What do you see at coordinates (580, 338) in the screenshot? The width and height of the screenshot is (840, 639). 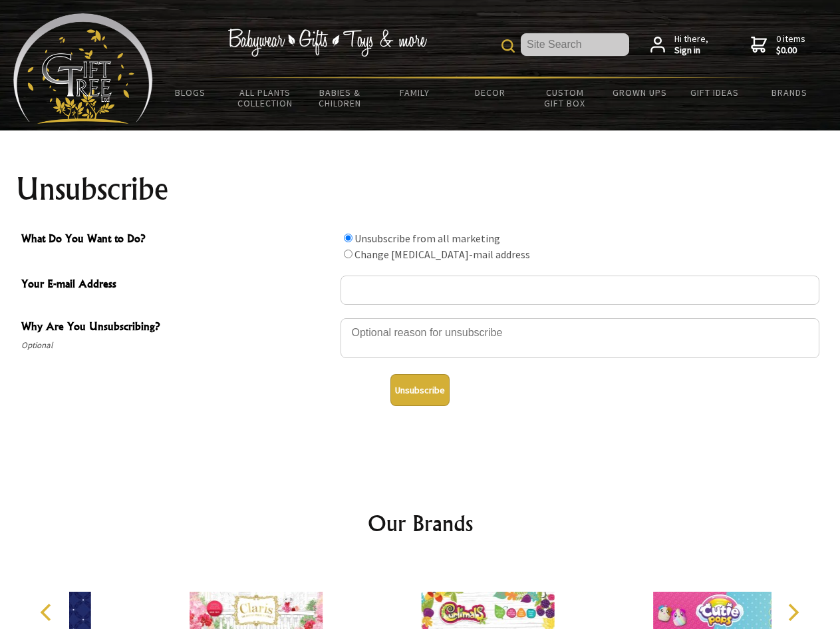 I see `textarea: Why Are You Unsubscribing?` at bounding box center [580, 338].